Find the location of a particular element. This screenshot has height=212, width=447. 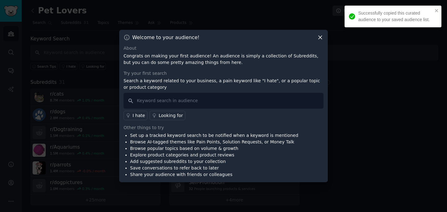

div: Other things to try is located at coordinates (224, 128).